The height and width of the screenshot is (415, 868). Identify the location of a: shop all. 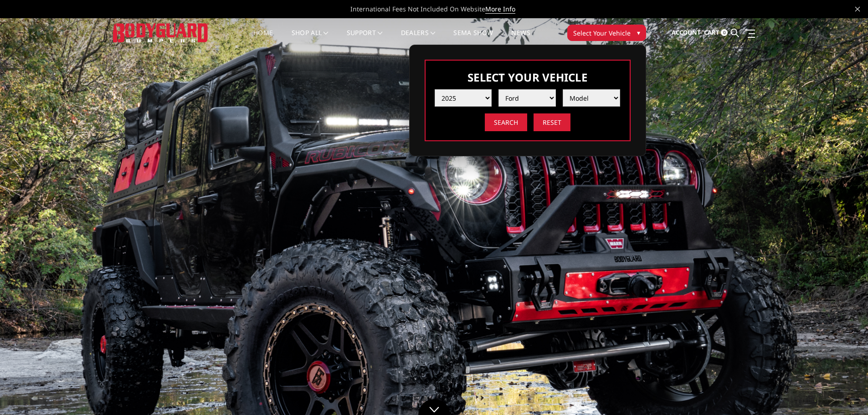
(310, 38).